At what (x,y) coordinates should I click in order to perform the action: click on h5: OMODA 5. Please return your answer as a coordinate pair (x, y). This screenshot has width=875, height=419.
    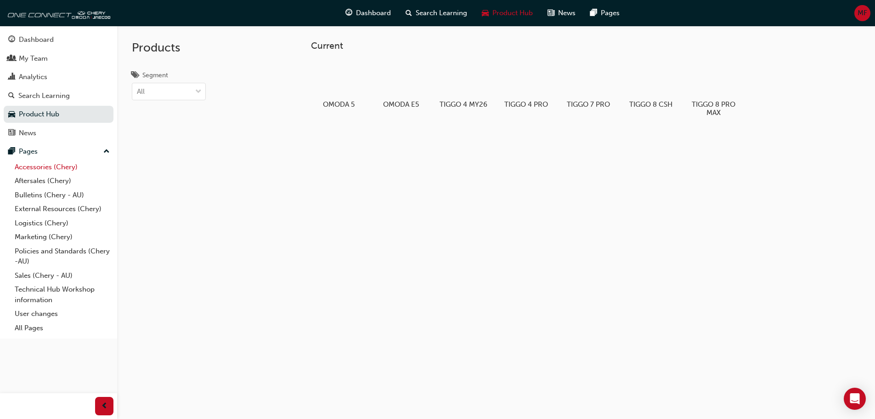
    Looking at the image, I should click on (339, 104).